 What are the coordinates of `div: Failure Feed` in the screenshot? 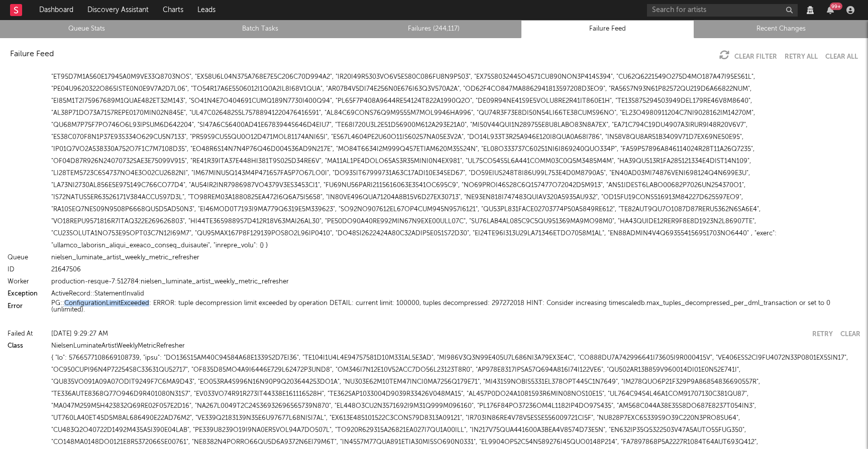 It's located at (32, 54).